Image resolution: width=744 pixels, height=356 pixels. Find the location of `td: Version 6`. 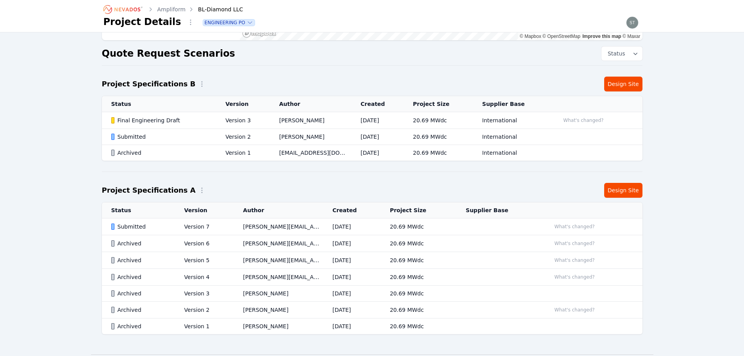

td: Version 6 is located at coordinates (204, 243).